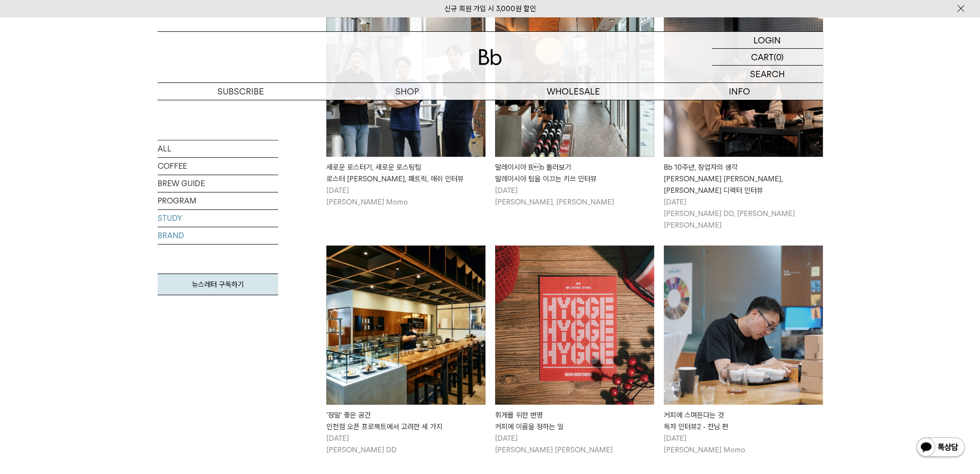 The image size is (980, 474). Describe the element at coordinates (218, 218) in the screenshot. I see `a: STUDY` at that location.